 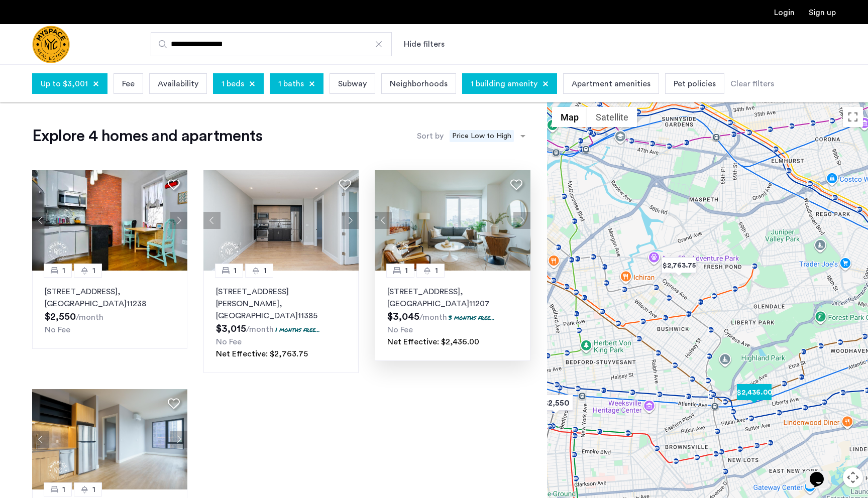 I want to click on img: 1996_638385349928438804.png, so click(x=281, y=220).